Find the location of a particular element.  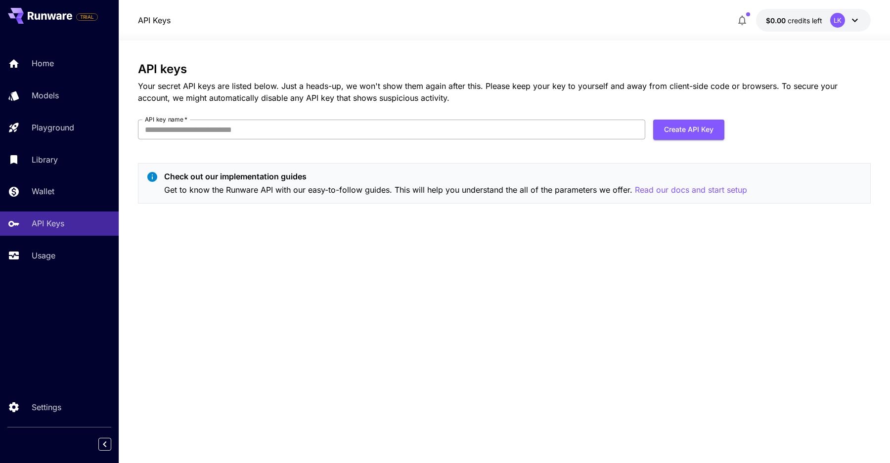

a: API Keys is located at coordinates (154, 20).